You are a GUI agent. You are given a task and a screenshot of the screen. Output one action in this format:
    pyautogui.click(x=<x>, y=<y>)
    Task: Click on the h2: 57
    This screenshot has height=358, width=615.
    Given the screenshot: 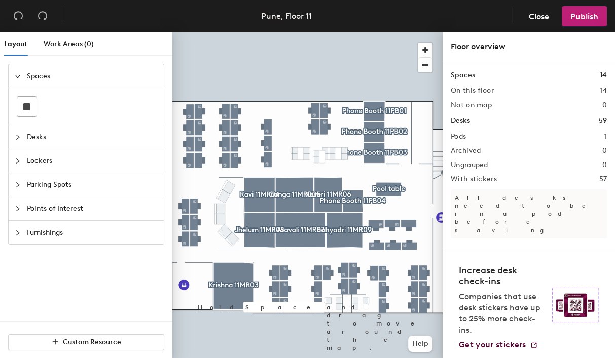 What is the action you would take?
    pyautogui.click(x=603, y=179)
    